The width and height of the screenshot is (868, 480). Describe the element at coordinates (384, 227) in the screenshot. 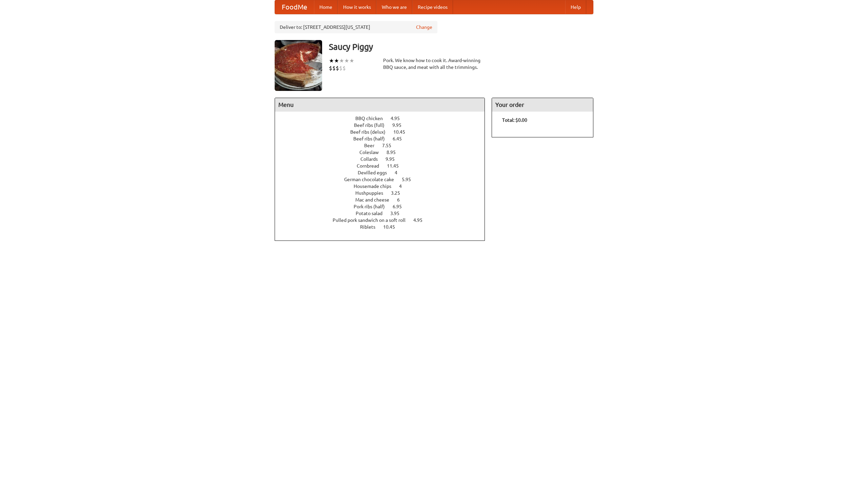

I see `a: Riblets 10.45` at that location.